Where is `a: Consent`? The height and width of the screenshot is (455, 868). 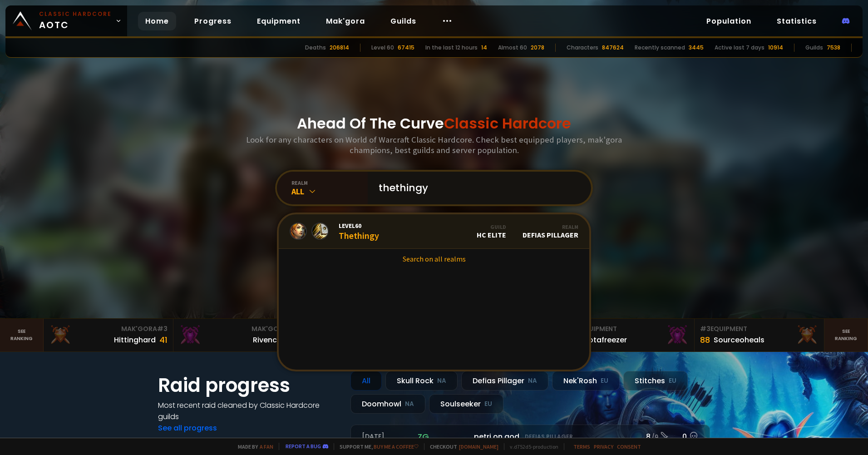
a: Consent is located at coordinates (629, 446).